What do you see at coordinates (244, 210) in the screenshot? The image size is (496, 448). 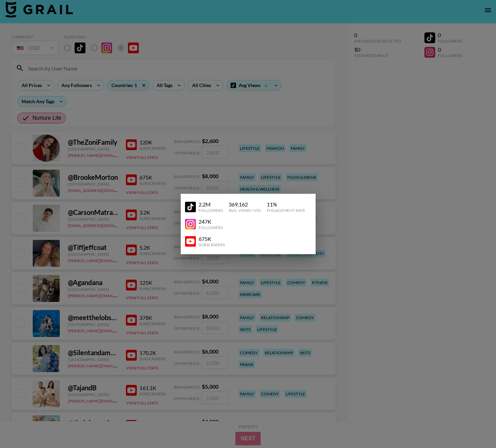 I see `div: Avg. Views / Vid` at bounding box center [244, 210].